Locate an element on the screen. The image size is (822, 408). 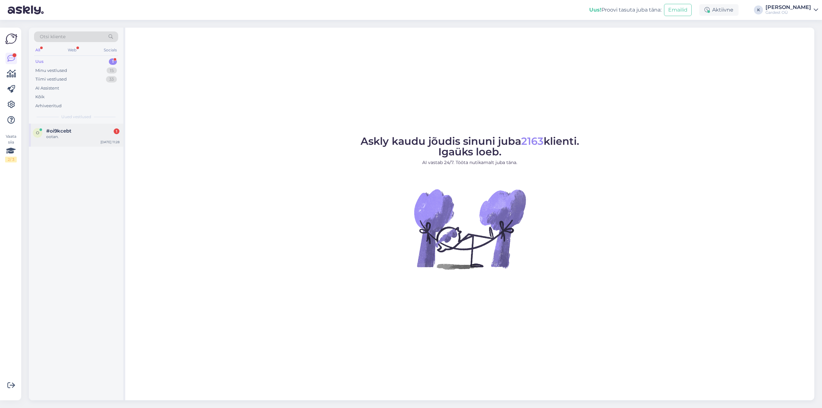
div: 33 is located at coordinates (111, 79).